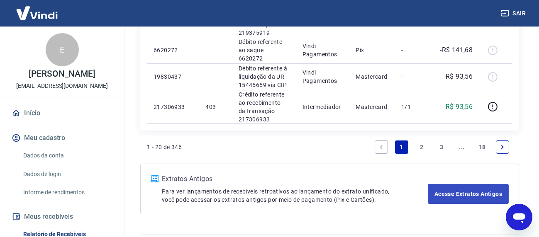 Image resolution: width=539 pixels, height=237 pixels. Describe the element at coordinates (482, 147) in the screenshot. I see `a: Page 18` at that location.